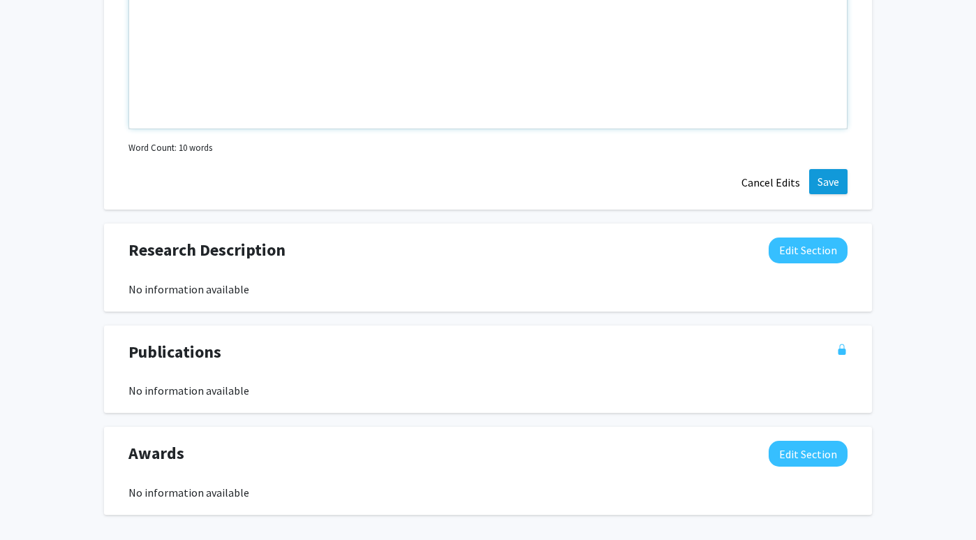  What do you see at coordinates (808, 250) in the screenshot?
I see `button: Edit Research Description` at bounding box center [808, 250].